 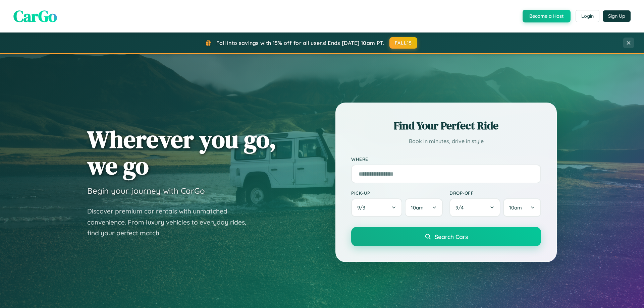 I want to click on button: FALL15, so click(x=403, y=43).